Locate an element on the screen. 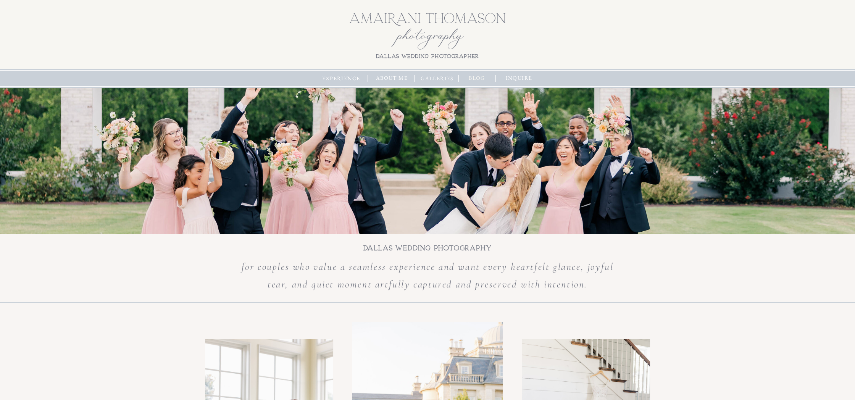  b: dallas wedding photographer is located at coordinates (428, 56).